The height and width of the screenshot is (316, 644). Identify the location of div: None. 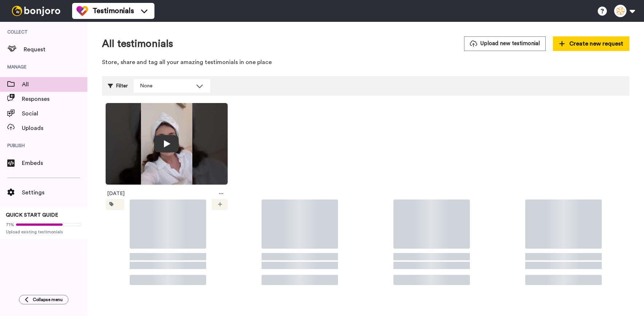
(166, 86).